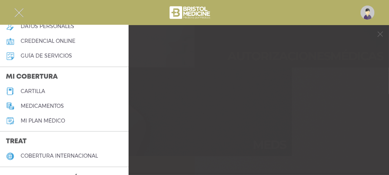 The height and width of the screenshot is (175, 389). Describe the element at coordinates (46, 56) in the screenshot. I see `h5: guía de servicios` at that location.